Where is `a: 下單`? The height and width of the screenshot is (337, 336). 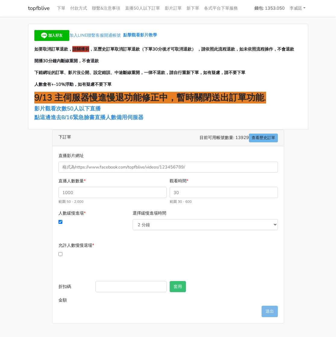 a: 下單 is located at coordinates (61, 8).